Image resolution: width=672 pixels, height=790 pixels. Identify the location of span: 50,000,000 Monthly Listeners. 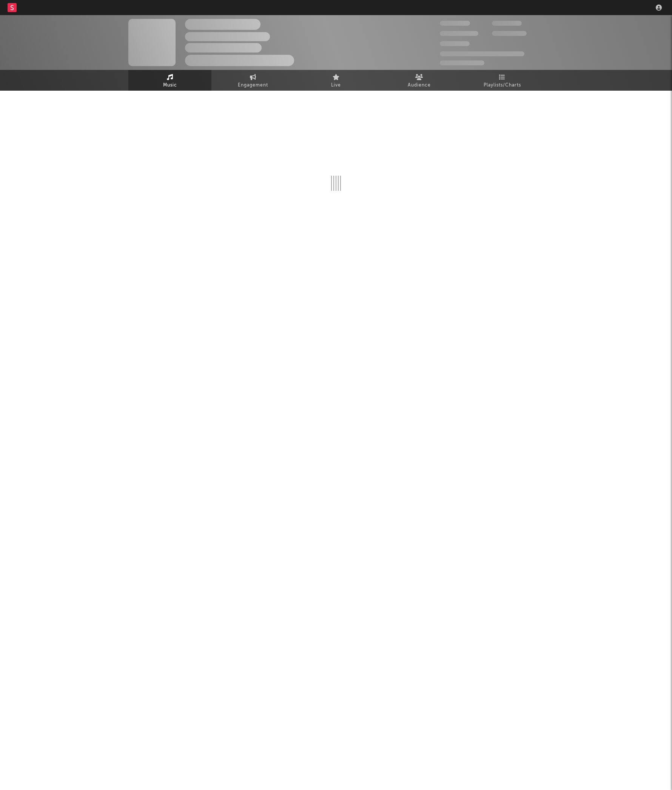
(482, 54).